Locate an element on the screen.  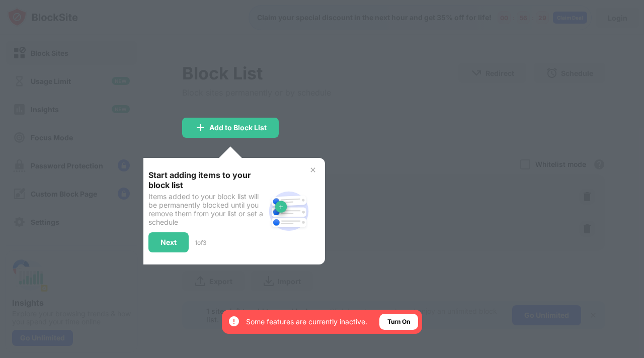
img: block-site.svg is located at coordinates (289, 211).